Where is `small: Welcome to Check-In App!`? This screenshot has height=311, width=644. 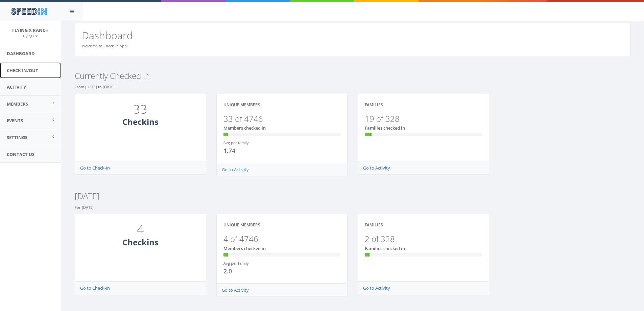 small: Welcome to Check-In App! is located at coordinates (105, 46).